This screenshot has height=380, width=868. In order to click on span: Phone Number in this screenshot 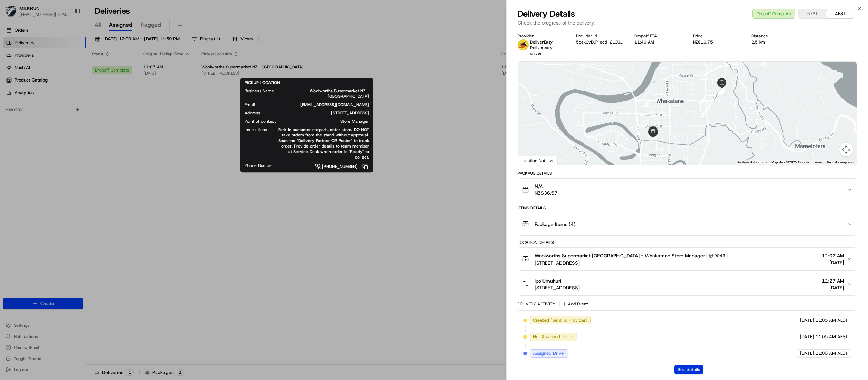, I will do `click(259, 166)`.